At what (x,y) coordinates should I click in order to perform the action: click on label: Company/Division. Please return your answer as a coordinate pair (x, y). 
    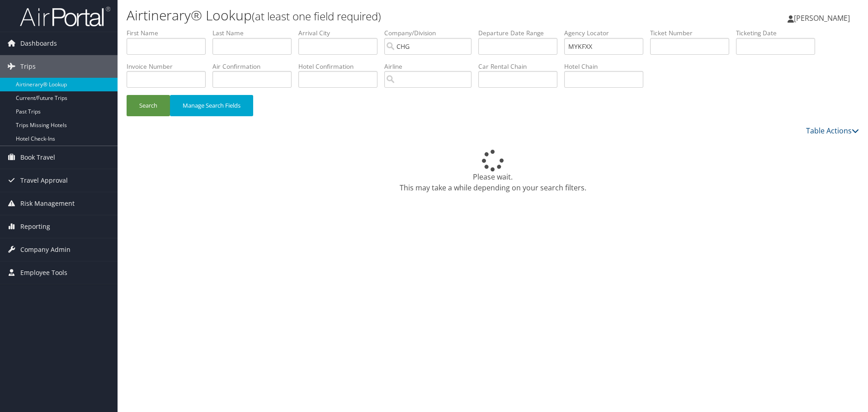
    Looking at the image, I should click on (432, 33).